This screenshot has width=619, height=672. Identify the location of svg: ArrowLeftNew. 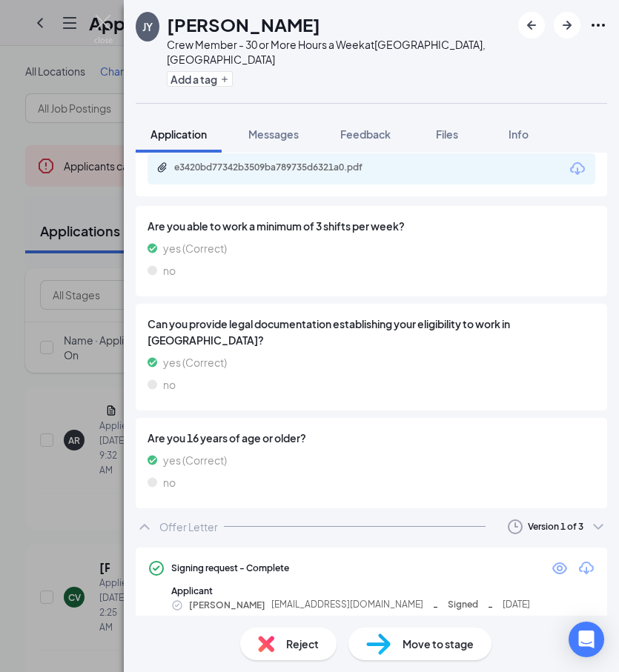
(532, 25).